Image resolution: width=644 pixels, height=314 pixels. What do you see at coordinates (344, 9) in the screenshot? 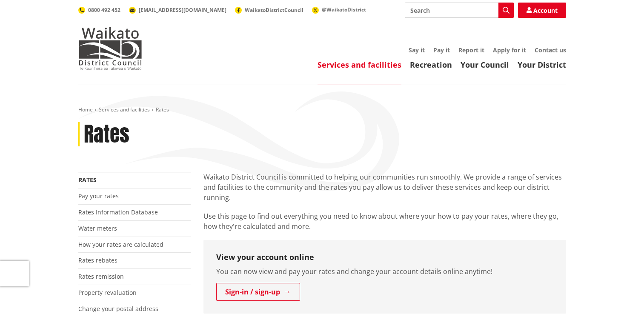
I see `span: @WaikatoDistrict` at bounding box center [344, 9].